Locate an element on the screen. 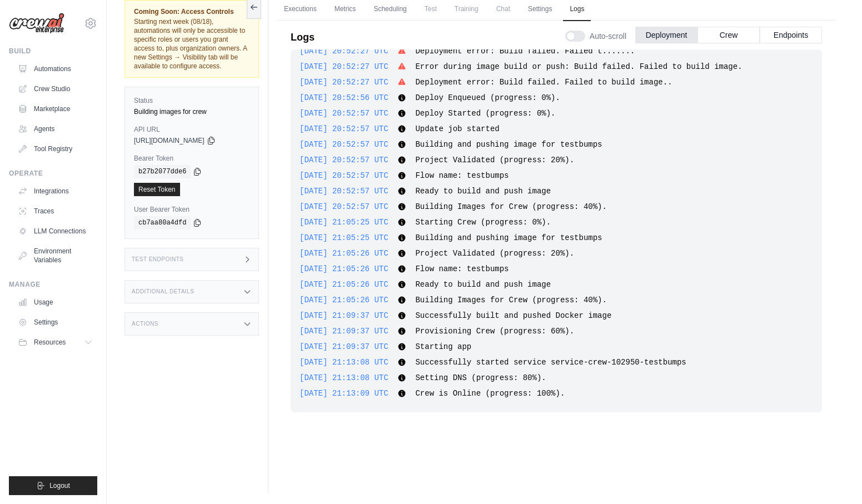 Image resolution: width=862 pixels, height=504 pixels. span: Auto-scroll is located at coordinates (608, 36).